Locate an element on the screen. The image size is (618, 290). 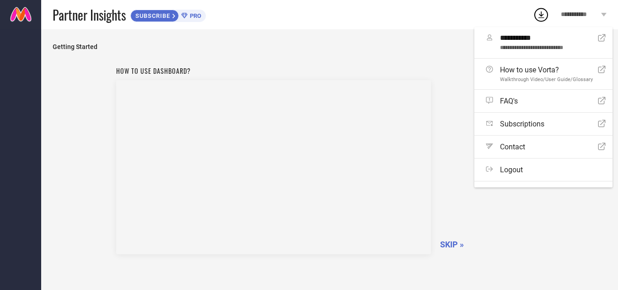
span: Getting Started is located at coordinates (329, 47).